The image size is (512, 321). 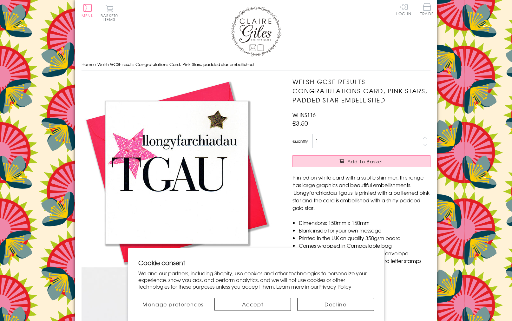 I want to click on label: Quantity, so click(x=300, y=141).